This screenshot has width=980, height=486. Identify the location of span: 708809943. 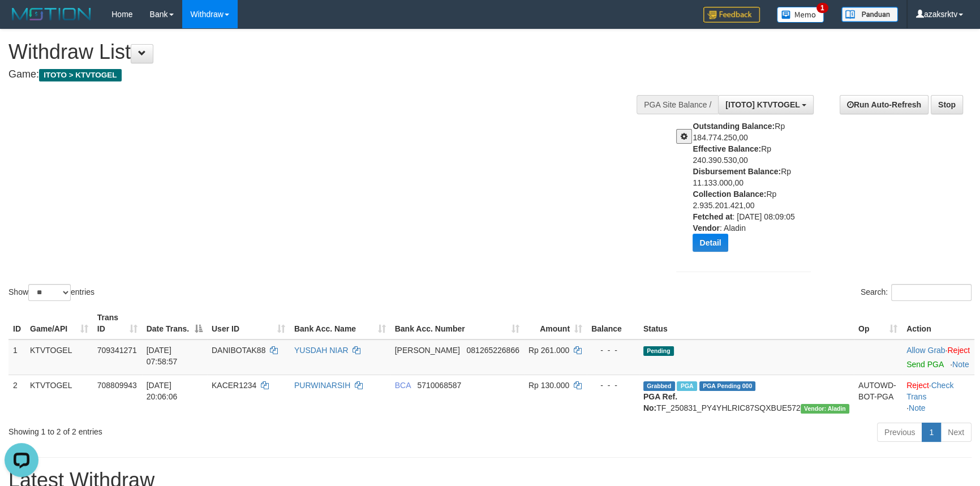
(117, 385).